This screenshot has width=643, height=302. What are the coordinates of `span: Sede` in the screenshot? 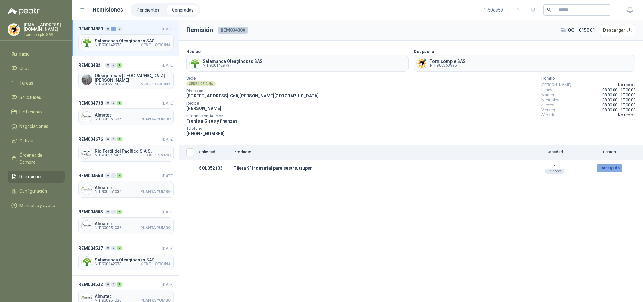 It's located at (252, 78).